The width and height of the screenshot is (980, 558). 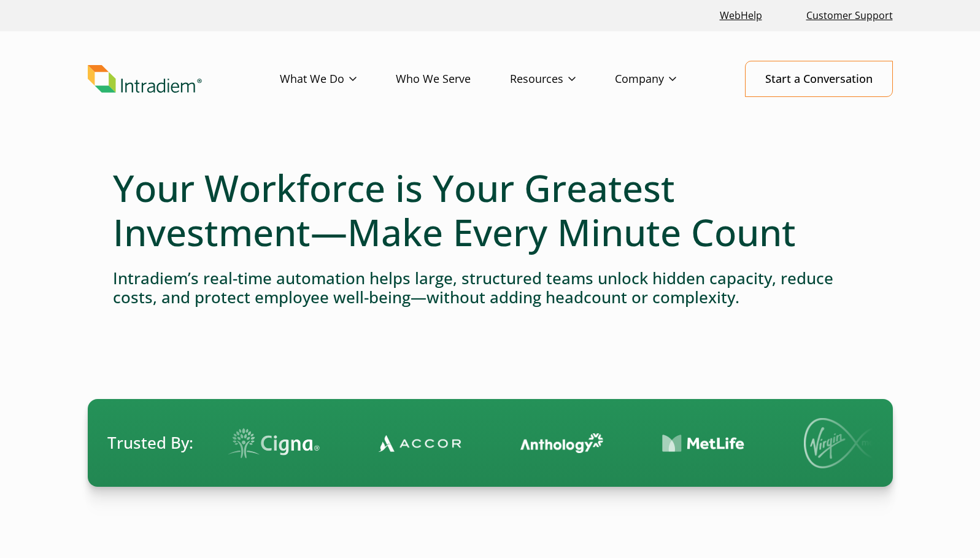 What do you see at coordinates (420, 443) in the screenshot?
I see `img: Contact Center Automation Accor Logo` at bounding box center [420, 443].